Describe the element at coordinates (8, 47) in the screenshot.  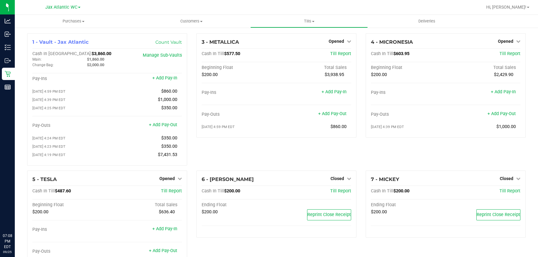
I see `inline-svg: Inventory` at that location.